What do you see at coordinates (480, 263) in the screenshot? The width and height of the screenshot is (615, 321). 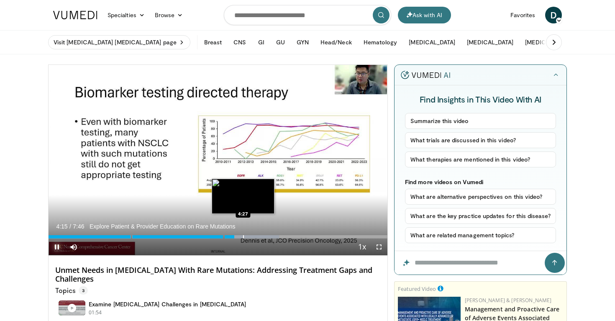 I see `input: Question for the AI` at bounding box center [480, 263].